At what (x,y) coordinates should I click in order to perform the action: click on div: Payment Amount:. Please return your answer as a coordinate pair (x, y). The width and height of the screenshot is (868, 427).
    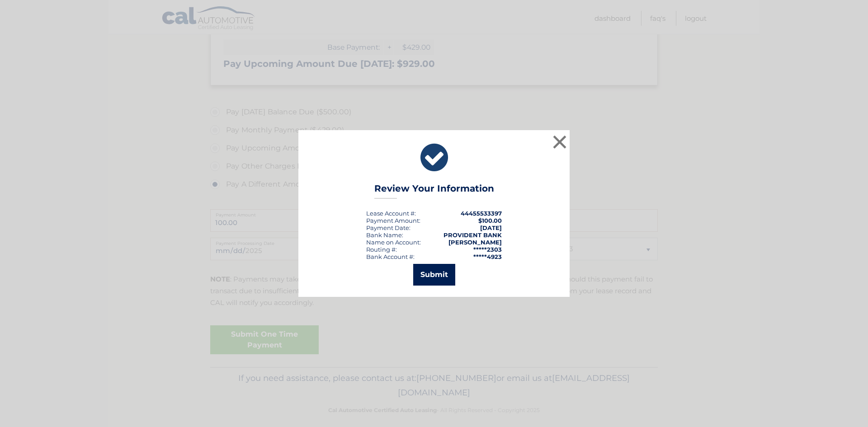
    Looking at the image, I should click on (393, 221).